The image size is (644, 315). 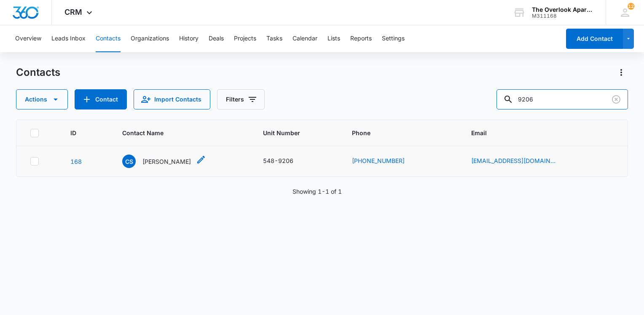 What do you see at coordinates (562, 10) in the screenshot?
I see `div: account name` at bounding box center [562, 10].